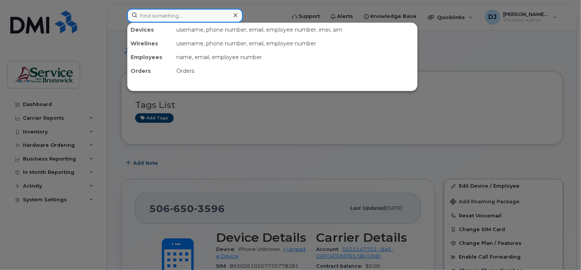 The height and width of the screenshot is (270, 581). What do you see at coordinates (295, 30) in the screenshot?
I see `div: username, phone number, email, employee number, imei, sim` at bounding box center [295, 30].